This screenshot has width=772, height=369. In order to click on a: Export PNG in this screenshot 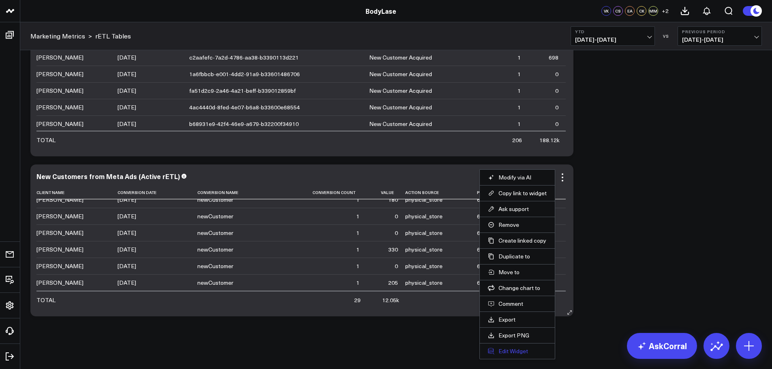, I will do `click(517, 335)`.